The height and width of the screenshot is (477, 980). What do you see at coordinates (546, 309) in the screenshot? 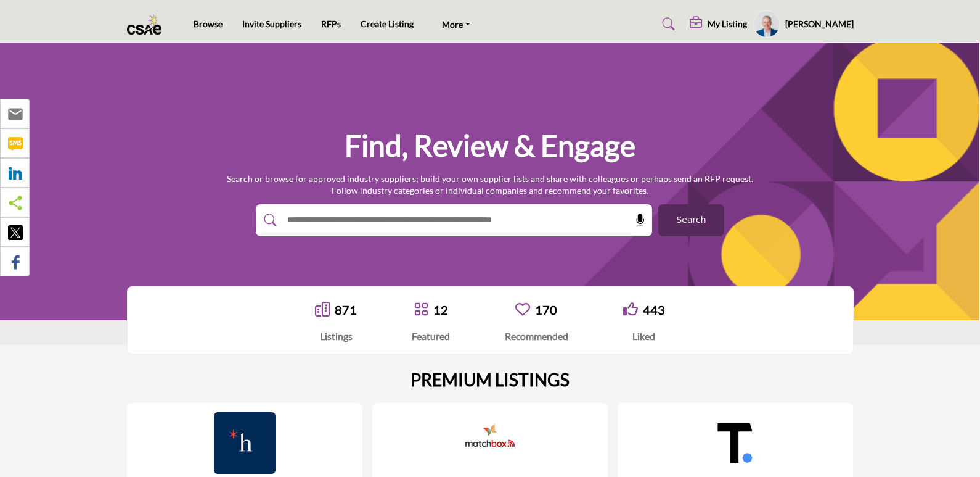
I see `a: 170` at bounding box center [546, 309].